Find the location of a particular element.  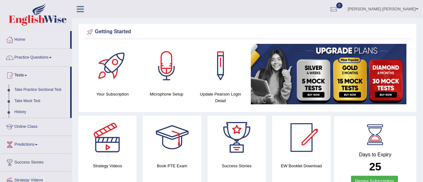

a: Take Mock Test is located at coordinates (41, 101).